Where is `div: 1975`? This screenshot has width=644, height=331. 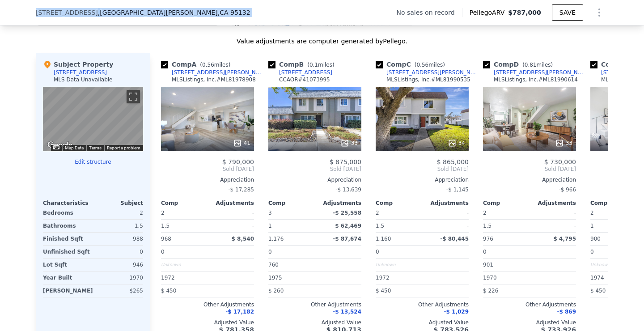 div: 1975 is located at coordinates (291, 278).